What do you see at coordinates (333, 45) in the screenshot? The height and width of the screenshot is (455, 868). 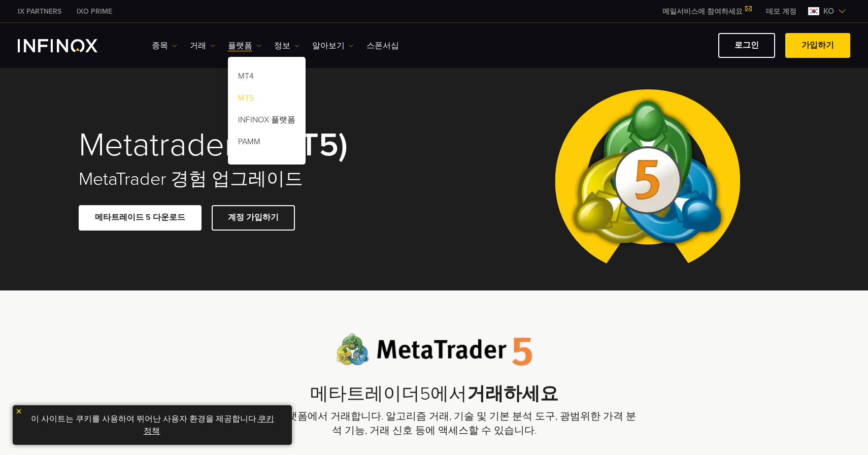 I see `a: 알아보기` at bounding box center [333, 45].